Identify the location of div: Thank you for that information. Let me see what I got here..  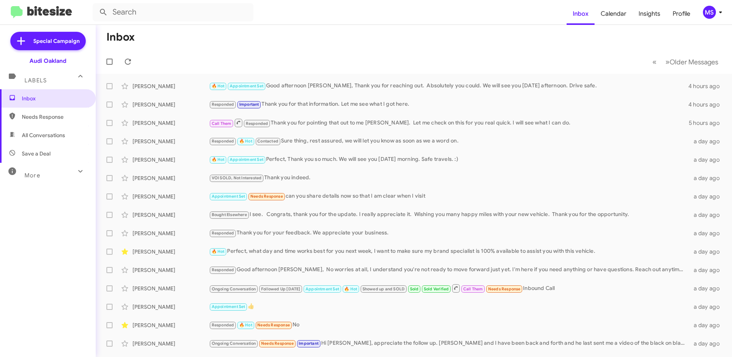
(449, 104).